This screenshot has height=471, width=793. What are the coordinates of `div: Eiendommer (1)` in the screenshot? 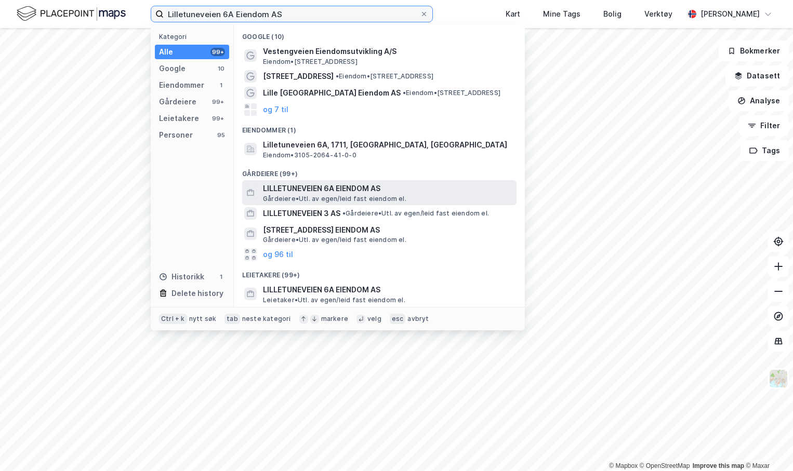 It's located at (379, 127).